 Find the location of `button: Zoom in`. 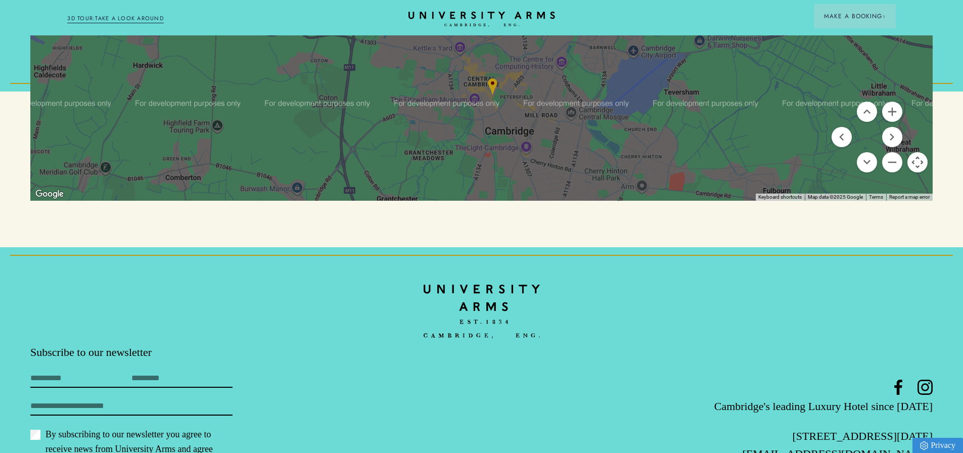

button: Zoom in is located at coordinates (892, 112).